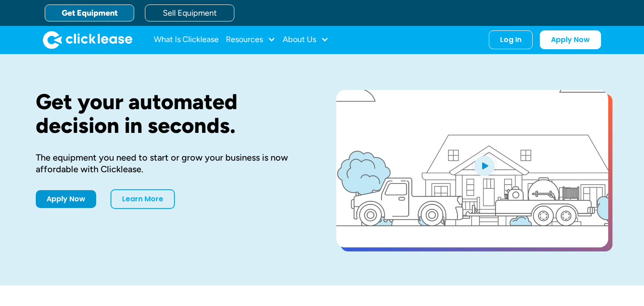 Image resolution: width=644 pixels, height=306 pixels. Describe the element at coordinates (172, 114) in the screenshot. I see `h1: Get your automated decision in seconds.` at that location.